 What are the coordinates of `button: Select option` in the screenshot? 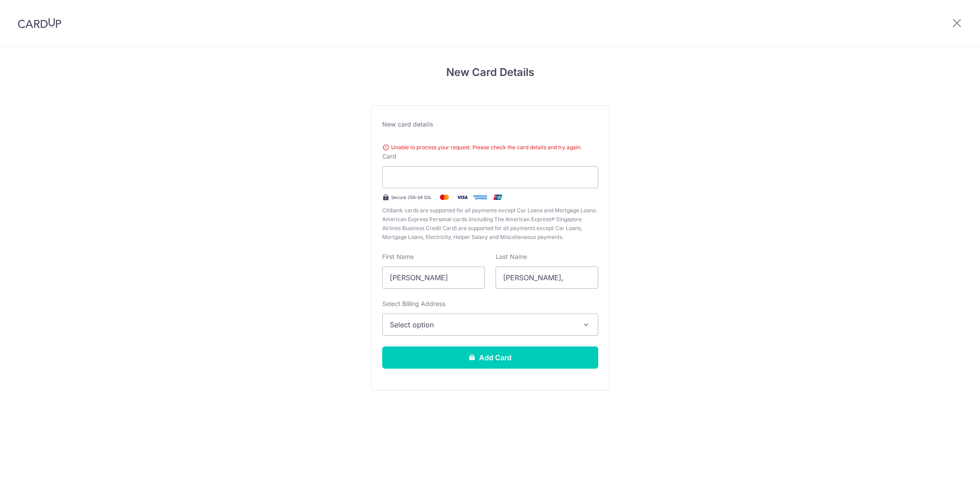 It's located at (490, 325).